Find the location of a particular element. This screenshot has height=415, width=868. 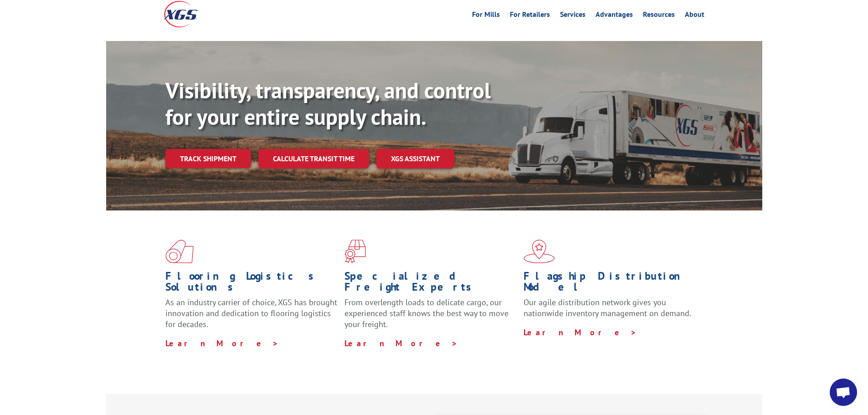

p: From overlength loads to delicate cargo, our experienced staff knows the best way to move your fr... is located at coordinates (431, 317).